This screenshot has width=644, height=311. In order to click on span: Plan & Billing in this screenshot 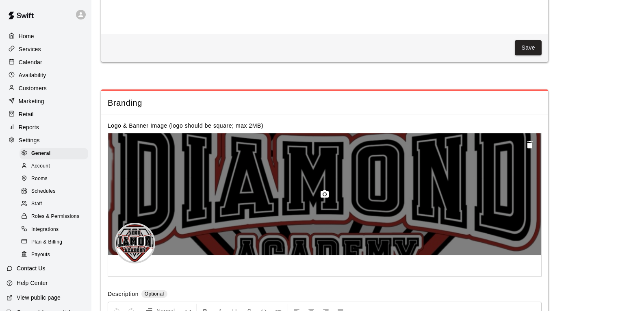, I will do `click(47, 242)`.